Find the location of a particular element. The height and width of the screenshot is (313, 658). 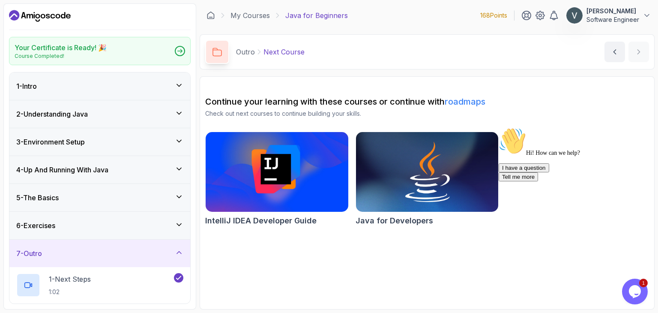

h2: Java for Developers is located at coordinates (394, 221).